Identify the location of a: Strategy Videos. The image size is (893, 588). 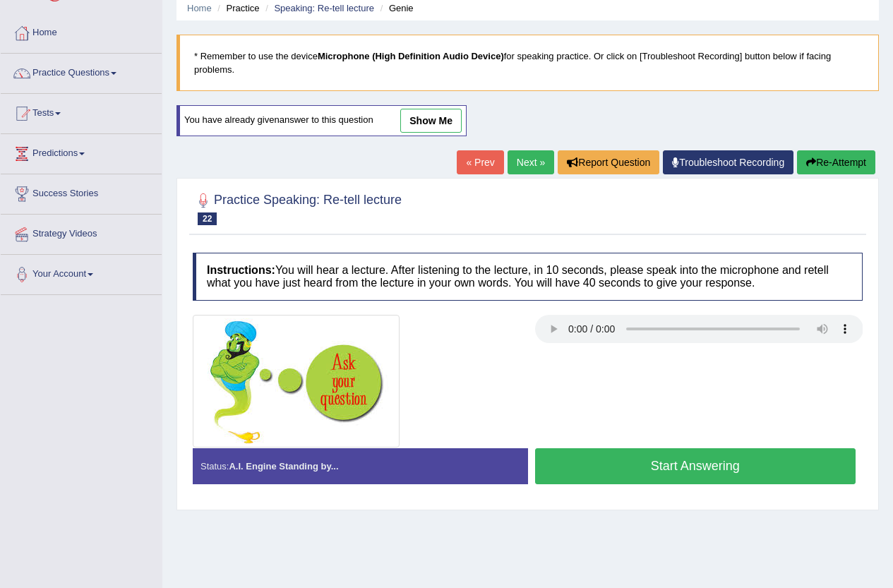
(81, 232).